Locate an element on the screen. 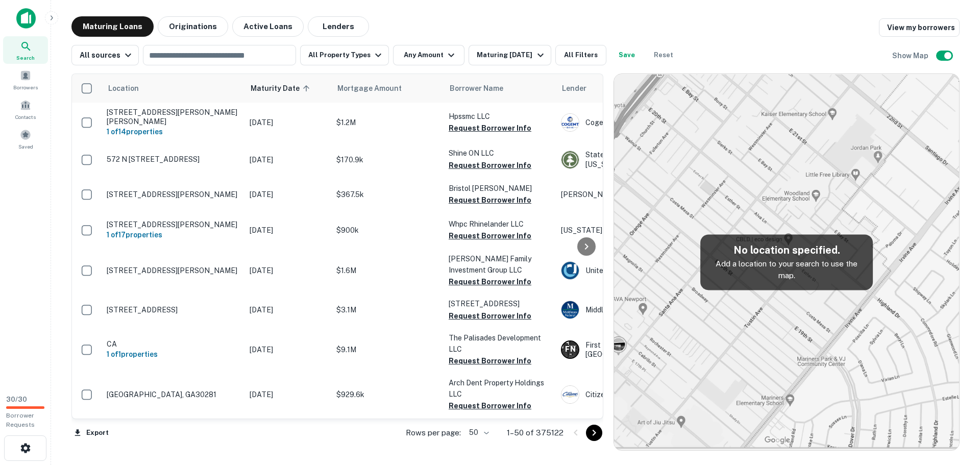  h6: Show Map is located at coordinates (911, 56).